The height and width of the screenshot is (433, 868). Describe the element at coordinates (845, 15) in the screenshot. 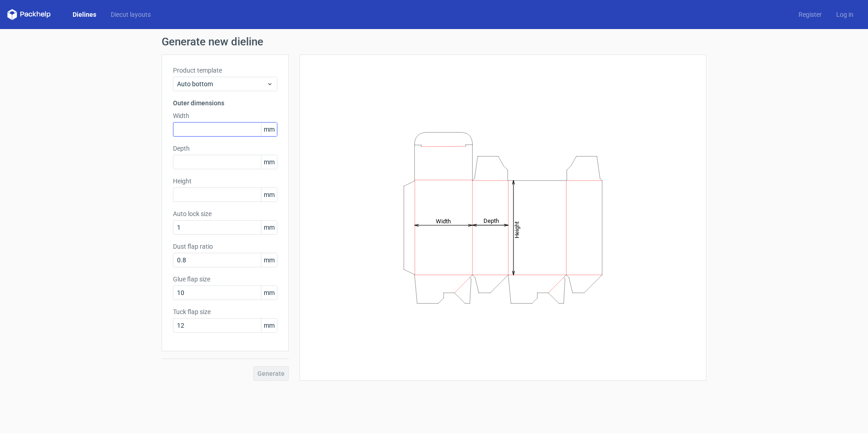

I see `a: Log in` at that location.